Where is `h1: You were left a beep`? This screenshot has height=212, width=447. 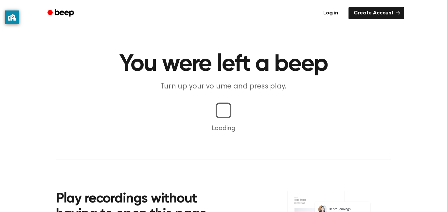 h1: You were left a beep is located at coordinates (224, 64).